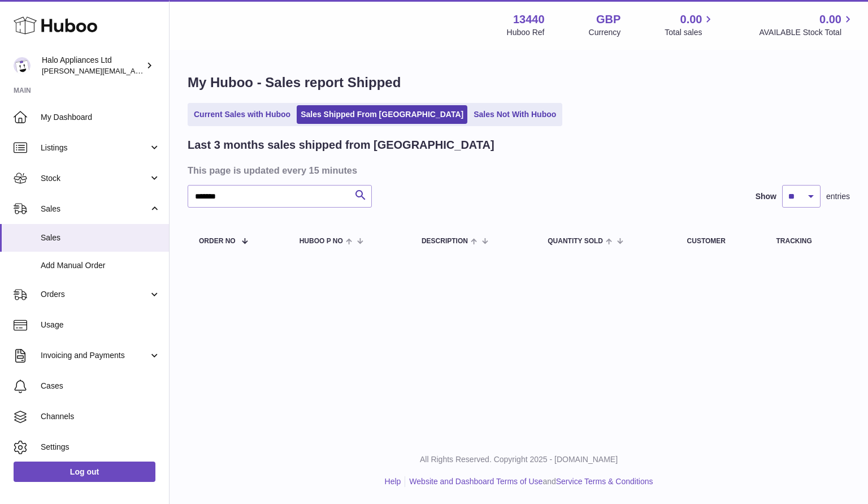 The height and width of the screenshot is (504, 868). What do you see at coordinates (808, 241) in the screenshot?
I see `div: Tracking` at bounding box center [808, 241].